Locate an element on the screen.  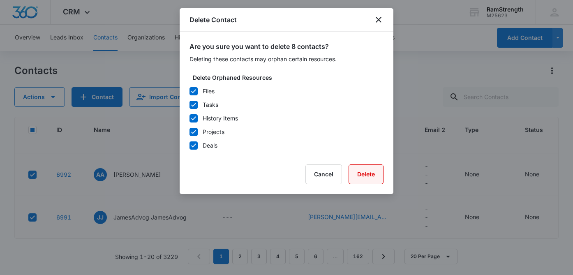
div: Tasks is located at coordinates (210, 104).